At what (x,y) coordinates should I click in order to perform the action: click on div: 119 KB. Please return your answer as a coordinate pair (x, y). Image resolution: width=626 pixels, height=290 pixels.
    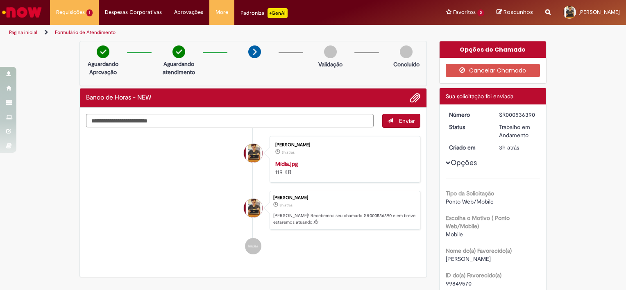
    Looking at the image, I should click on (343, 168).